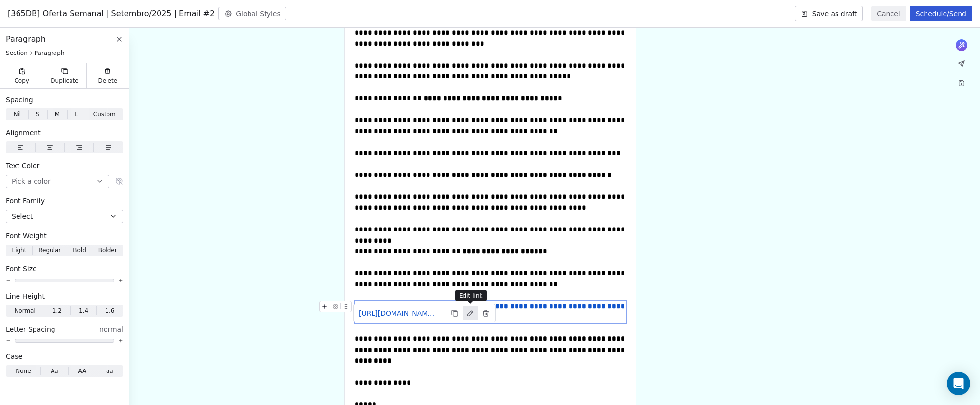 The height and width of the screenshot is (405, 980). What do you see at coordinates (252, 14) in the screenshot?
I see `button: Global Styles` at bounding box center [252, 14].